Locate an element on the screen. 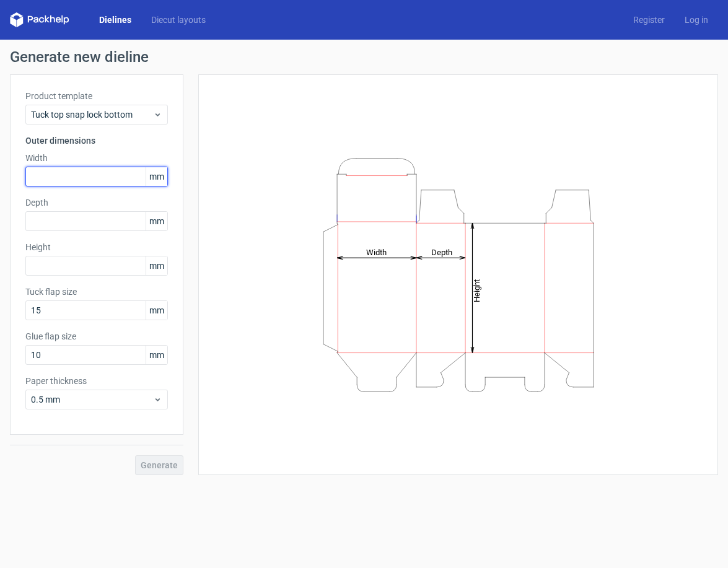 This screenshot has width=728, height=568. label: Glue flap size is located at coordinates (97, 336).